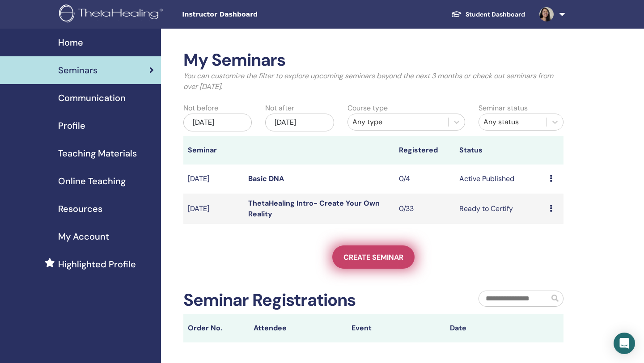 This screenshot has width=644, height=363. What do you see at coordinates (373, 60) in the screenshot?
I see `h2: My Seminars` at bounding box center [373, 60].